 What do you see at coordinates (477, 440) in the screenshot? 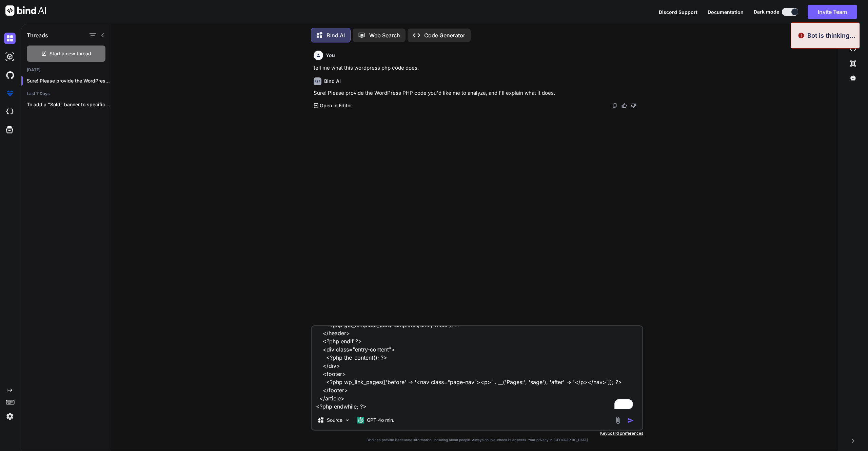
I see `p: Bind can provide inaccurate information, including about people. Always double-check its answers....` at bounding box center [477, 440].